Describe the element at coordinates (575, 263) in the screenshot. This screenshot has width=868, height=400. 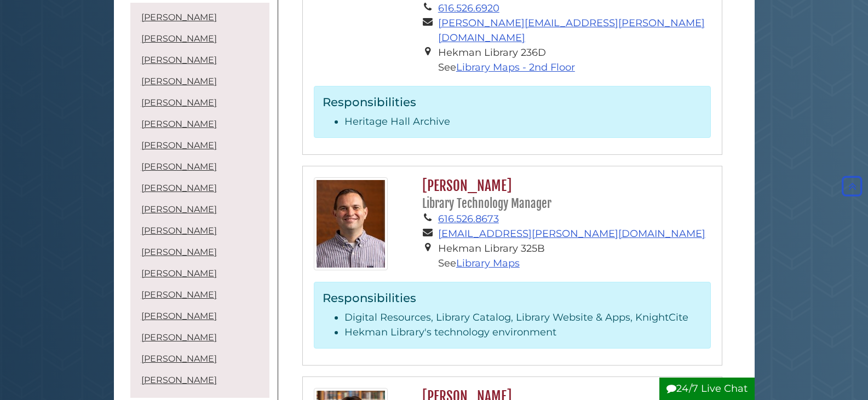
I see `li: See` at that location.